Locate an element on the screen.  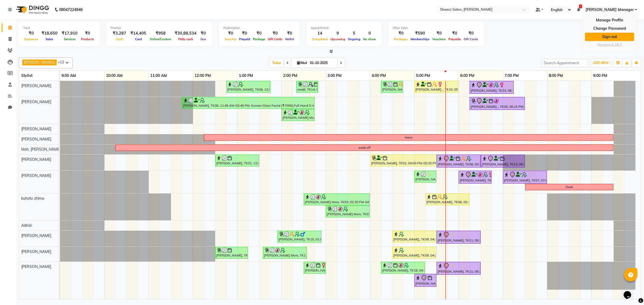
span: Wallet is located at coordinates (289, 39).